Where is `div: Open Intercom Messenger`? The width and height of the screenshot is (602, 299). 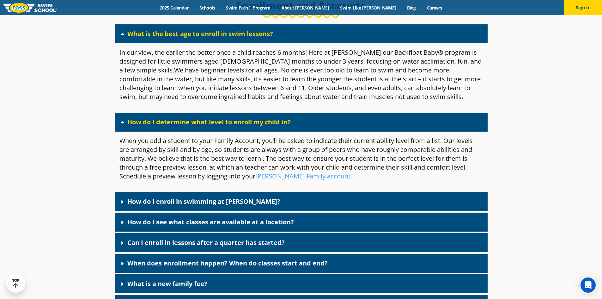 div: Open Intercom Messenger is located at coordinates (588, 285).